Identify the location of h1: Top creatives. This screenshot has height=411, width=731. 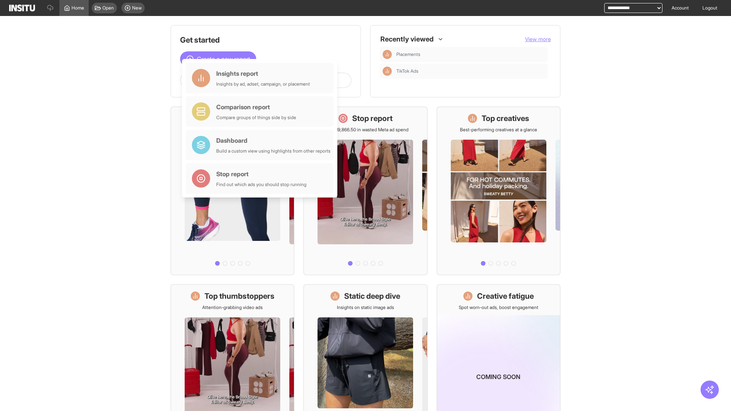
(506, 118).